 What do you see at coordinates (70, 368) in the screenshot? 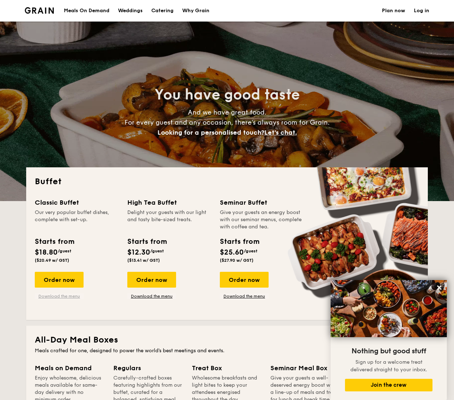
I see `div: Meals on Demand` at bounding box center [70, 368].